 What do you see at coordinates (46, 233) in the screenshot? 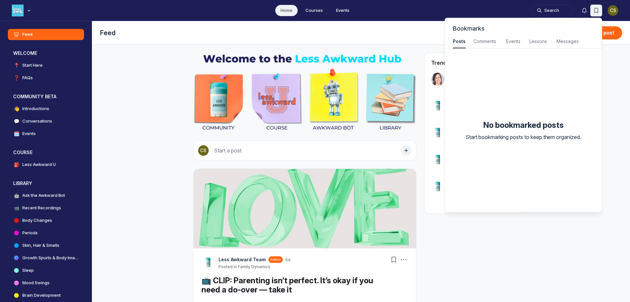
I see `a: Periods` at bounding box center [46, 233].